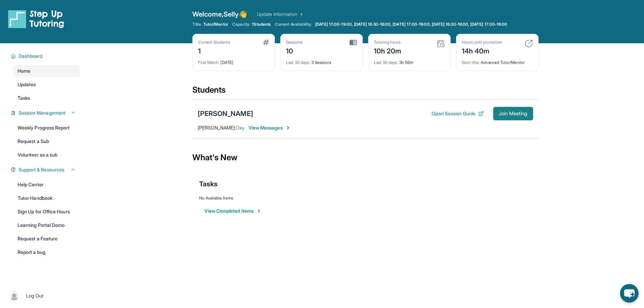 The height and width of the screenshot is (308, 644). Describe the element at coordinates (240, 127) in the screenshot. I see `span: Oky` at that location.